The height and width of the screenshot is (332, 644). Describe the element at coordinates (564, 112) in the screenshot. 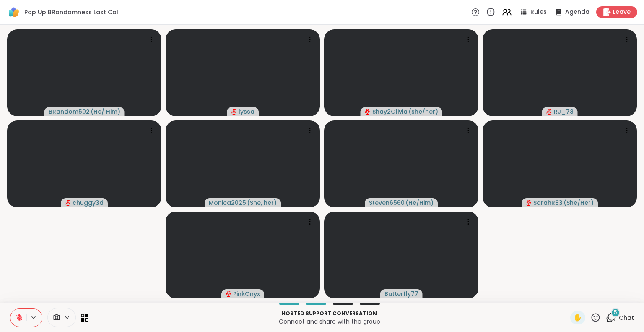

I see `span: RJ_78` at that location.